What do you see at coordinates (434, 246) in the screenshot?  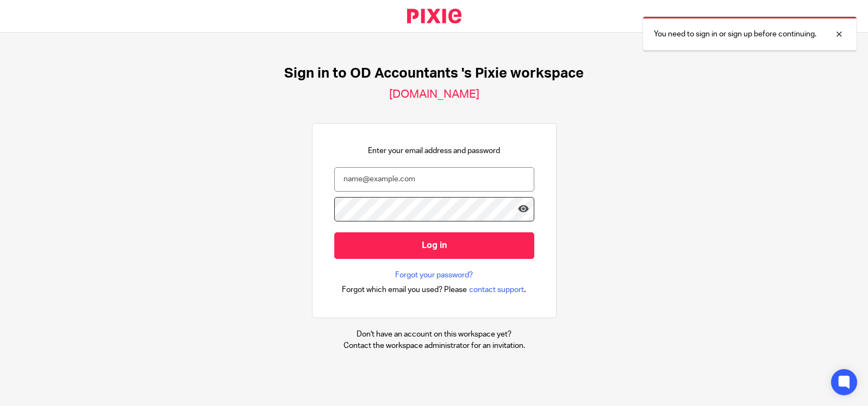 I see `input: Log in` at bounding box center [434, 246].